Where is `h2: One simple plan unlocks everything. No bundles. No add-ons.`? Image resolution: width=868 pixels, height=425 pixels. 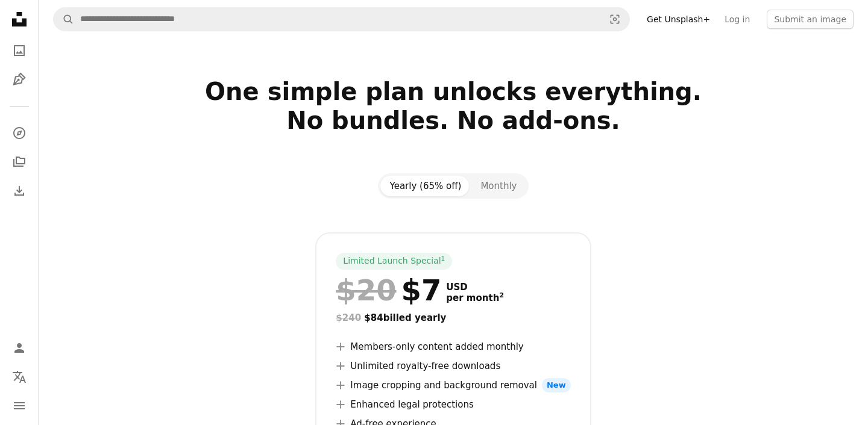 h2: One simple plan unlocks everything. No bundles. No add-ons. is located at coordinates (453, 120).